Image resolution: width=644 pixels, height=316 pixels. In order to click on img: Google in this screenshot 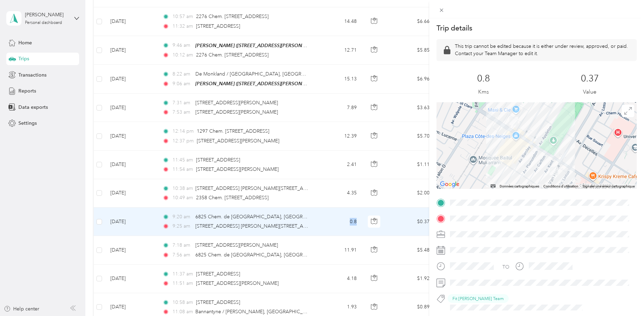, I will do `click(450, 184)`.